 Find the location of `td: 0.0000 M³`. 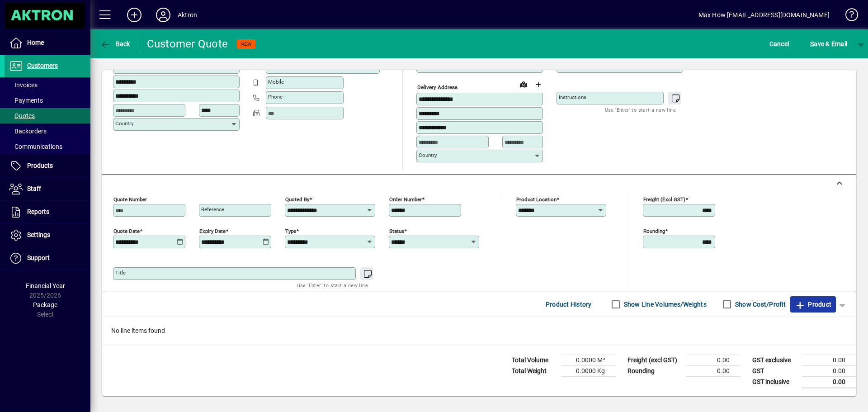

td: 0.0000 M³ is located at coordinates (588, 360).